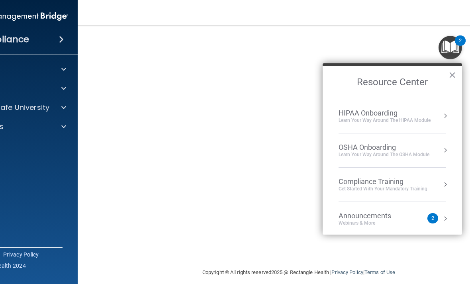  What do you see at coordinates (450, 47) in the screenshot?
I see `button: Open Resource Center, 2 new notifications` at bounding box center [450, 47].